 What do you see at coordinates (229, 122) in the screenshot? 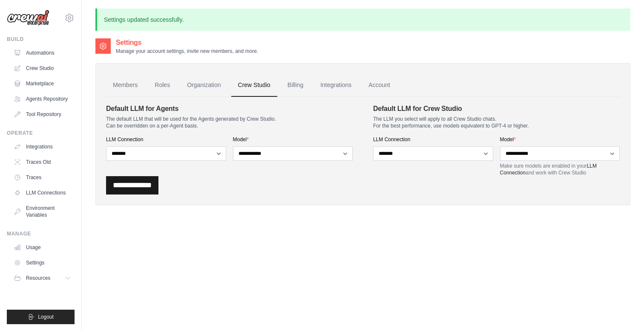
I see `p: The default LLM that will be used for the Agents generated by Crew Studio. Can be overridden on a...` at bounding box center [229, 122].